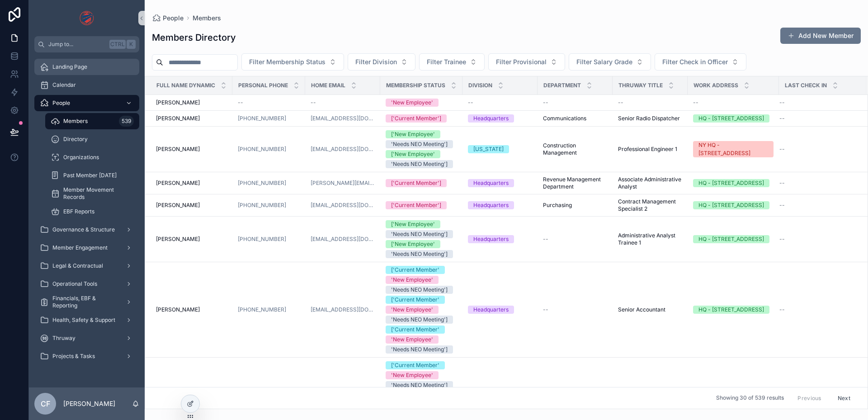  What do you see at coordinates (480, 86) in the screenshot?
I see `span: Division` at bounding box center [480, 86].